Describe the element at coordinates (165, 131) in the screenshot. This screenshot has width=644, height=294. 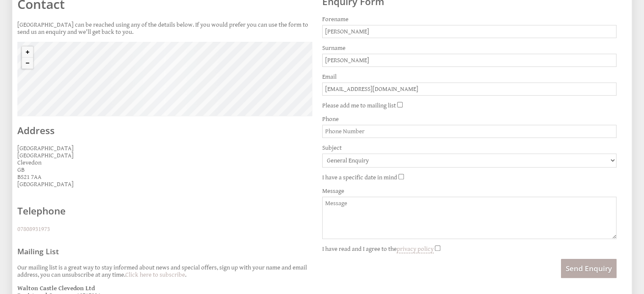
I see `h2: Address` at that location.